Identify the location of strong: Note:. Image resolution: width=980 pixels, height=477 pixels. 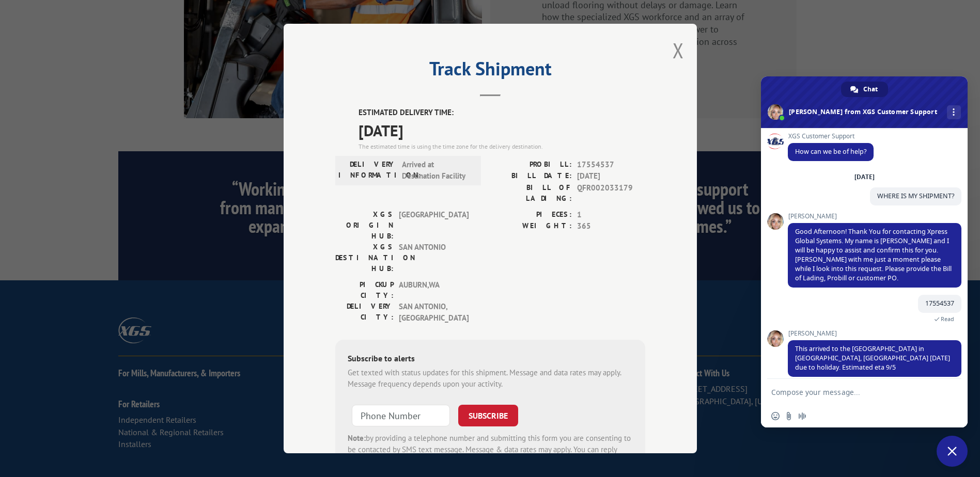
(356, 438).